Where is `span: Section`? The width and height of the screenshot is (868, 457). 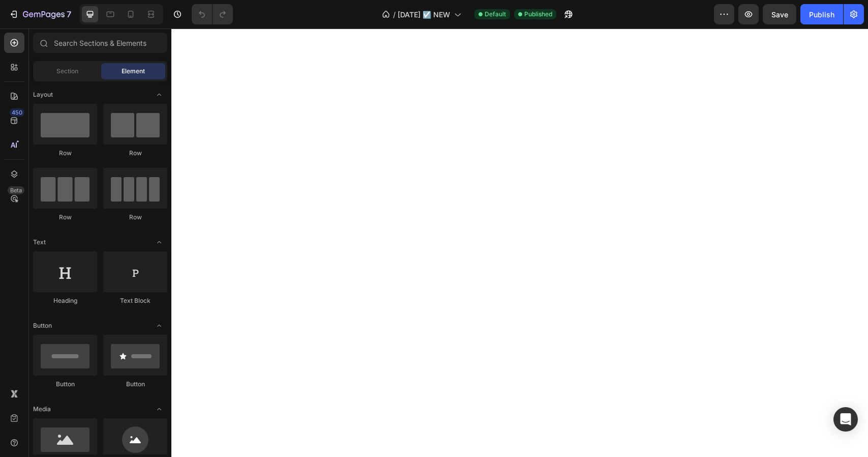
span: Section is located at coordinates (67, 71).